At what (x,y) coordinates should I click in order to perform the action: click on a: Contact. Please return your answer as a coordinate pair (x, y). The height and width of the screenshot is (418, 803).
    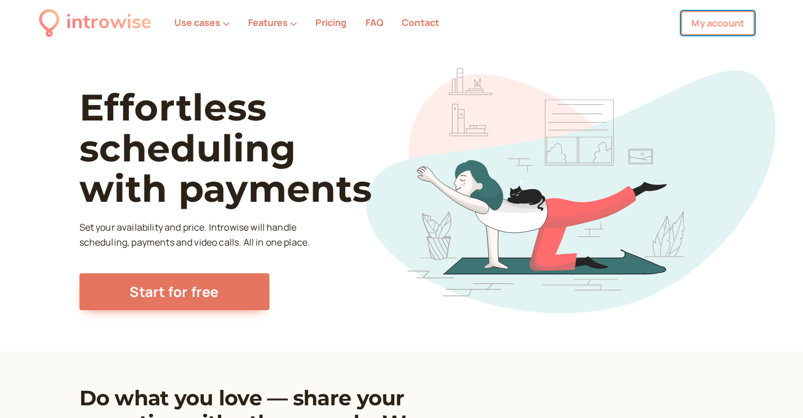
    Looking at the image, I should click on (420, 22).